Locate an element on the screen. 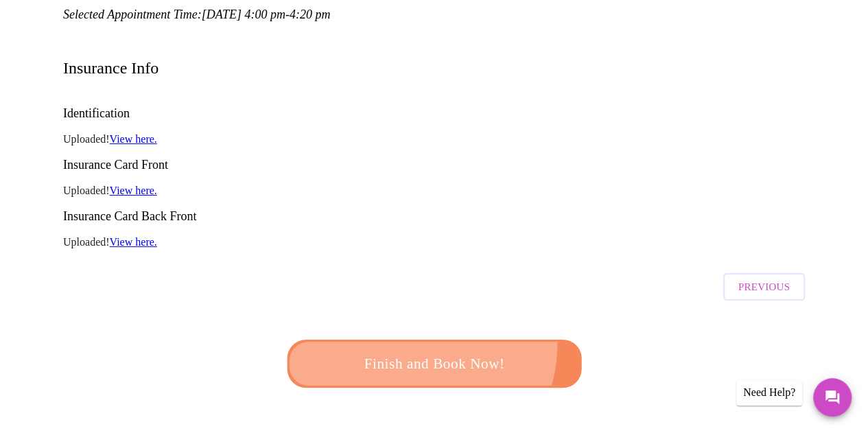  span: Finish and Book Now! is located at coordinates (434, 364).